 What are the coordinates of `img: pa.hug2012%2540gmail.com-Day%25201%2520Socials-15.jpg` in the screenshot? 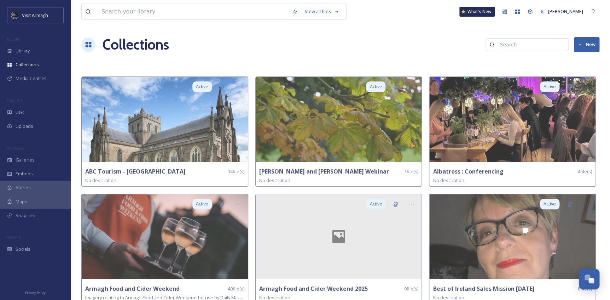 It's located at (165, 236).